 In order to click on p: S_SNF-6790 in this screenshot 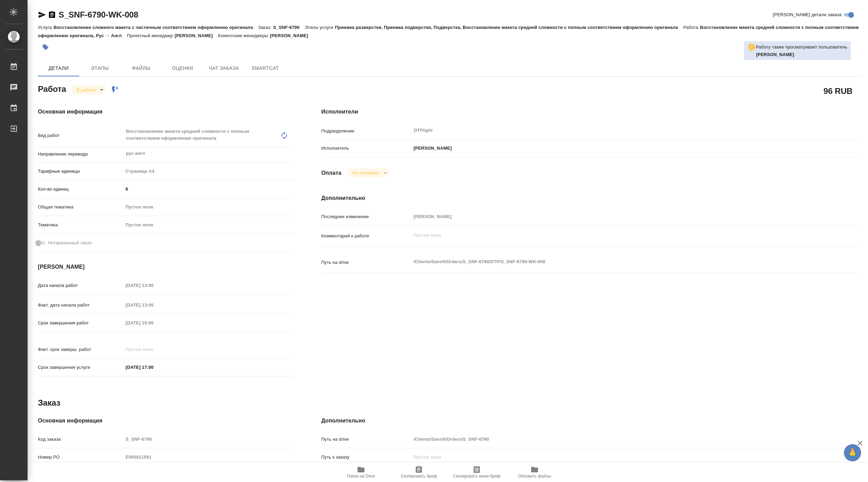, I will do `click(289, 27)`.